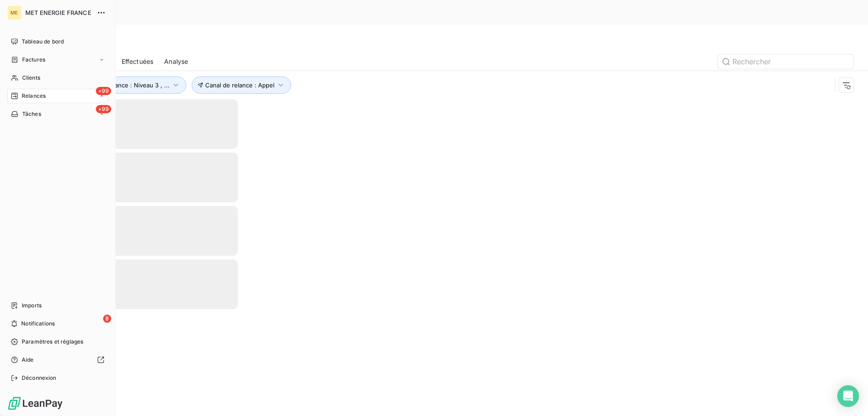 This screenshot has width=868, height=416. What do you see at coordinates (27, 360) in the screenshot?
I see `span: Aide` at bounding box center [27, 360].